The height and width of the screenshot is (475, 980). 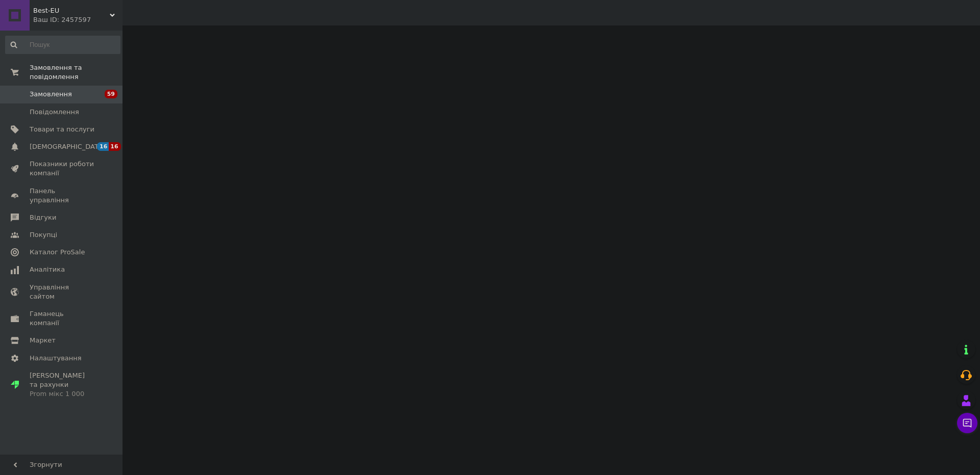 I want to click on span: Замовлення, so click(x=50, y=94).